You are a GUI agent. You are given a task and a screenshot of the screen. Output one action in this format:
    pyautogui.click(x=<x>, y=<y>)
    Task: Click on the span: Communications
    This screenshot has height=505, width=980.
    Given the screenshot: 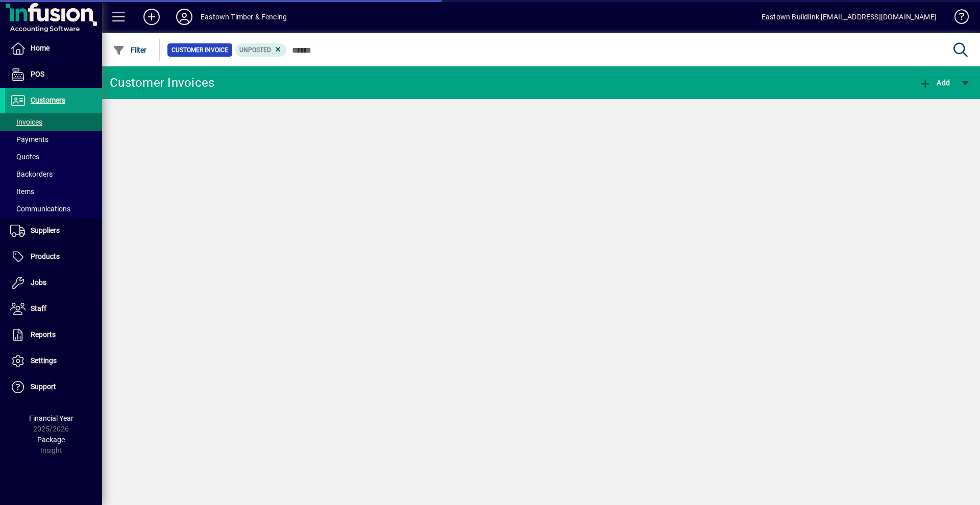 What is the action you would take?
    pyautogui.click(x=40, y=209)
    